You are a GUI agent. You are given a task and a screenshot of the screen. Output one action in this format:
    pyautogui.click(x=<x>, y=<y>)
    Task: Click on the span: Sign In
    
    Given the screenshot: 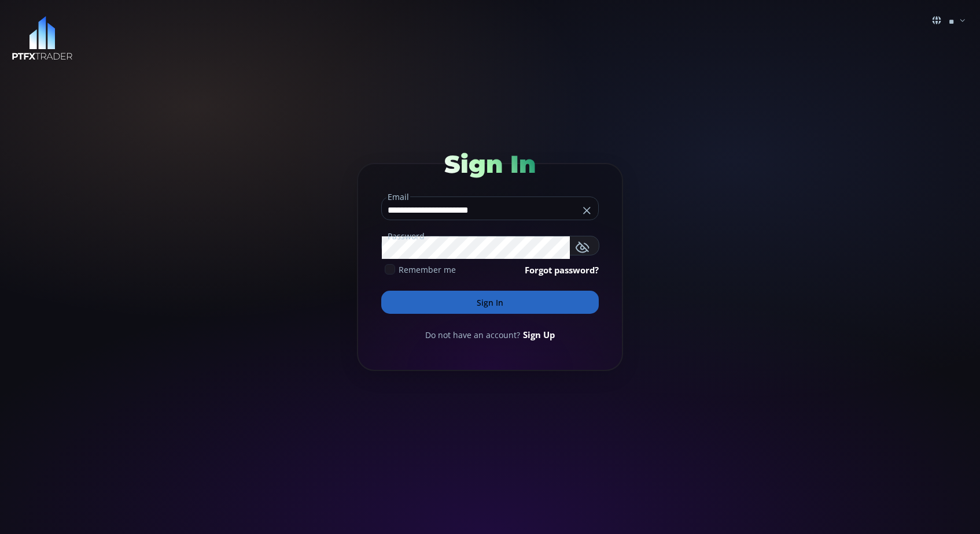 What is the action you would take?
    pyautogui.click(x=490, y=164)
    